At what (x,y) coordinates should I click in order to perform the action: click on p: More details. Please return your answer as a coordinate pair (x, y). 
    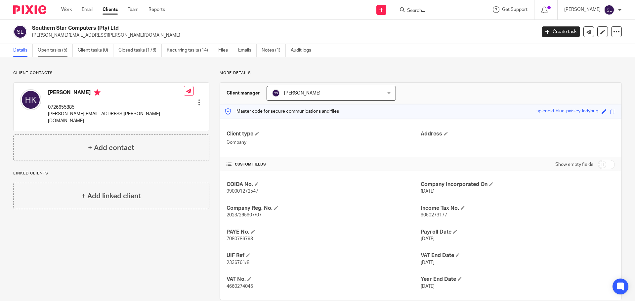
    Looking at the image, I should click on (421, 73).